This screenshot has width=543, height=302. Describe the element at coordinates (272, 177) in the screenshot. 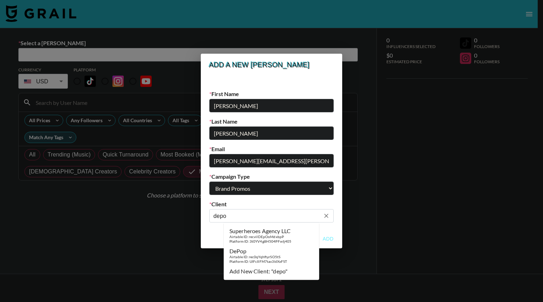

I see `label: Campaign Type` at that location.